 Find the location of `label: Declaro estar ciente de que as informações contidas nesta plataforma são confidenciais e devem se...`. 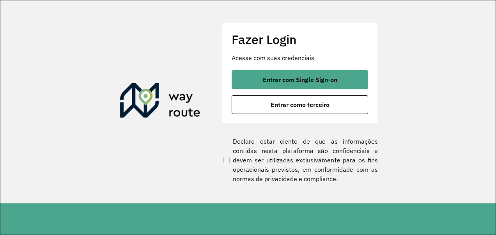

label: Declaro estar ciente de que as informações contidas nesta plataforma são confidenciais e devem se... is located at coordinates (300, 160).